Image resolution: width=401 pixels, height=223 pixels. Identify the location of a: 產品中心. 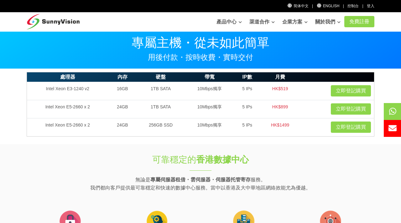
(229, 22).